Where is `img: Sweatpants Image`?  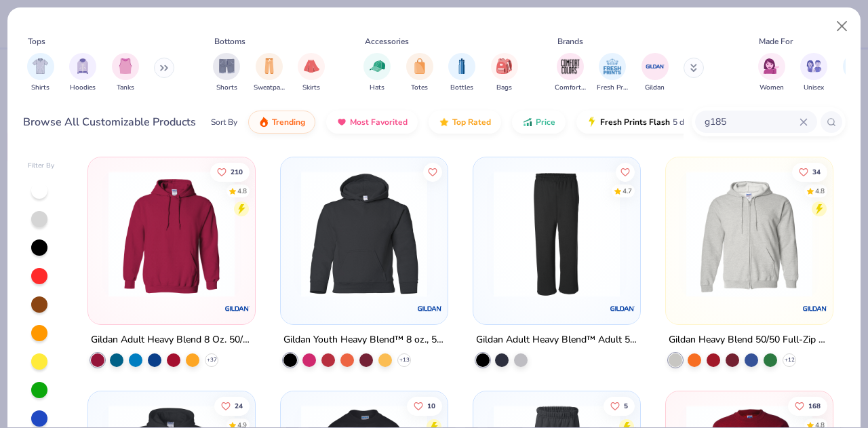 img: Sweatpants Image is located at coordinates (269, 66).